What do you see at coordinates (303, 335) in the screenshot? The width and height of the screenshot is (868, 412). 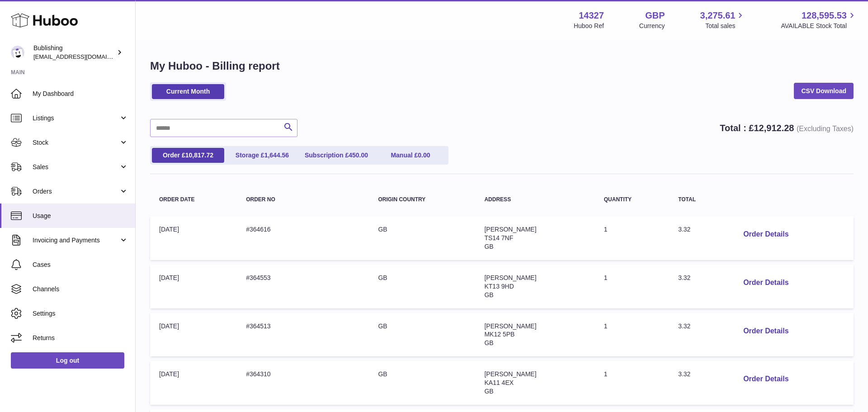 I see `td: #364513` at bounding box center [303, 335].